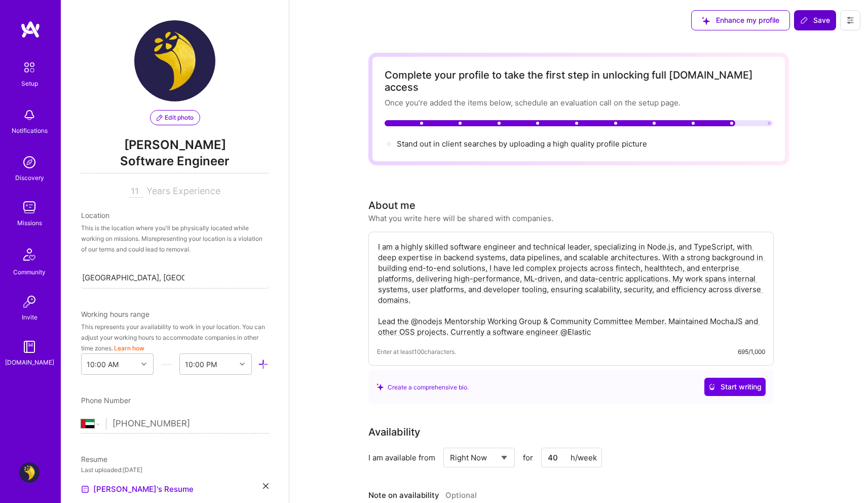 This screenshot has height=503, width=868. What do you see at coordinates (402, 457) in the screenshot?
I see `div: I am available from` at bounding box center [402, 457].